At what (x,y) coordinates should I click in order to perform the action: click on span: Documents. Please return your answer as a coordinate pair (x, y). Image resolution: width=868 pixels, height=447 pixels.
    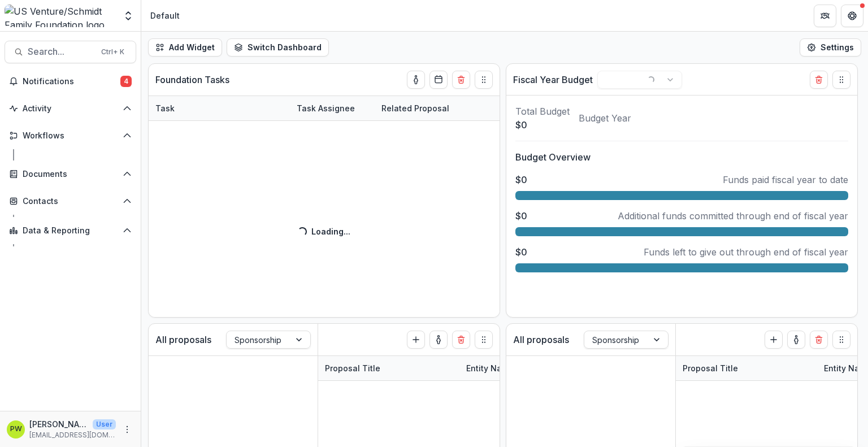
    Looking at the image, I should click on (70, 174).